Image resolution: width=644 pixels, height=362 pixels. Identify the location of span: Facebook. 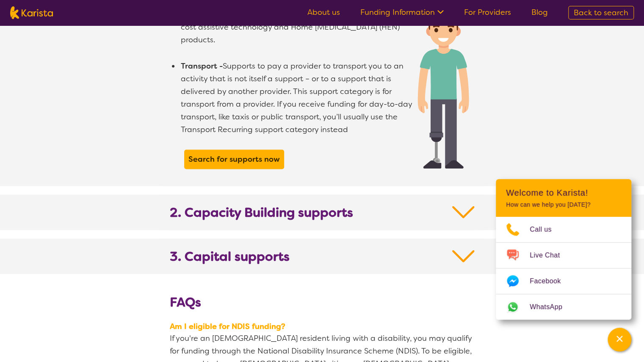
(550, 281).